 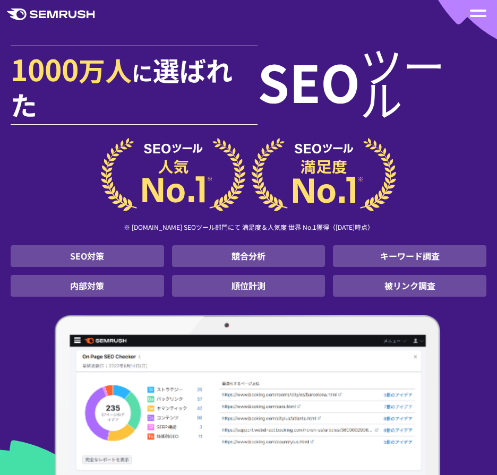 I want to click on span: 1000, so click(x=45, y=69).